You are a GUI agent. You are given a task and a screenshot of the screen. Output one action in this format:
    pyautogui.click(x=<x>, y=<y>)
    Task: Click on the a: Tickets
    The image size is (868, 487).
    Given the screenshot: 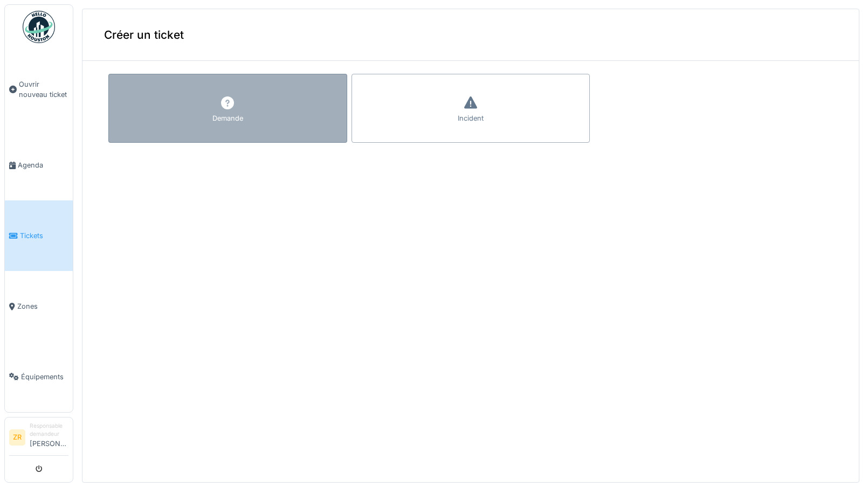 What is the action you would take?
    pyautogui.click(x=39, y=236)
    